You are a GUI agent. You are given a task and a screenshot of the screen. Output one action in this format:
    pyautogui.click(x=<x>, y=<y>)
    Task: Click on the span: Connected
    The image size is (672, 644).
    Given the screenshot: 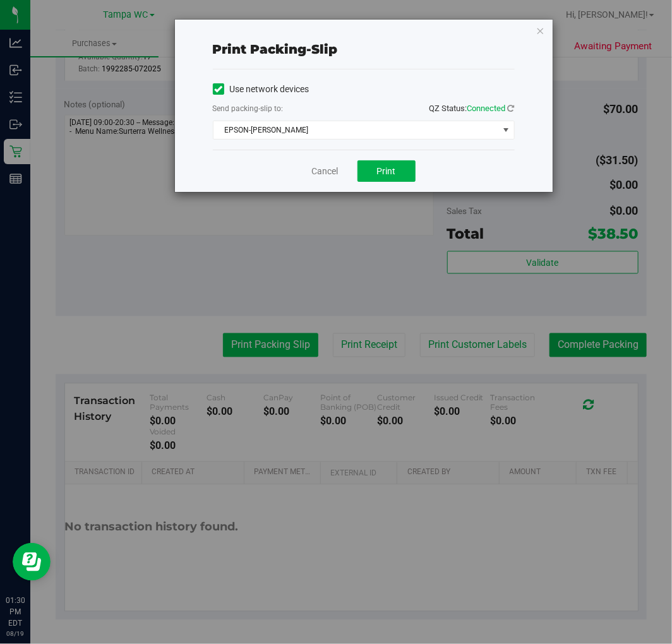 What is the action you would take?
    pyautogui.click(x=487, y=108)
    